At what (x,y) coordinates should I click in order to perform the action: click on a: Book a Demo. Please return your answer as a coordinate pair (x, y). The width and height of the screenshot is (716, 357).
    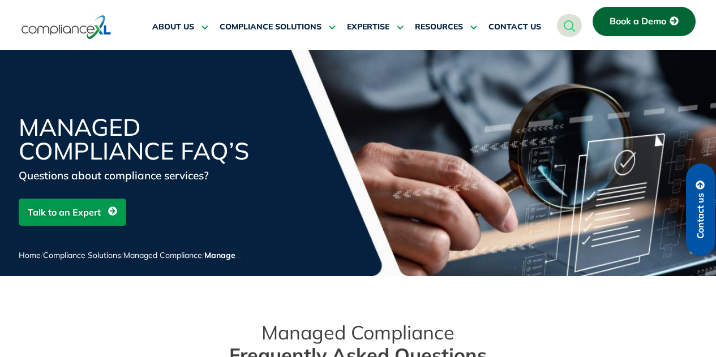
    Looking at the image, I should click on (644, 21).